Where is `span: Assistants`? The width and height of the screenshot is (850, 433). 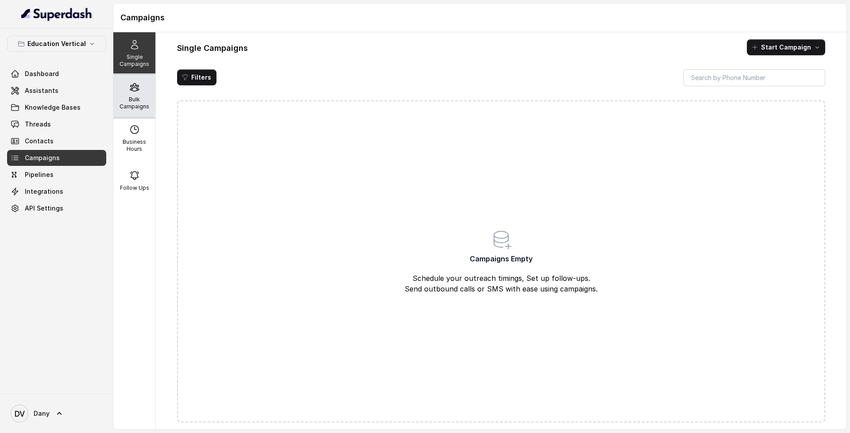
span: Assistants is located at coordinates (42, 91).